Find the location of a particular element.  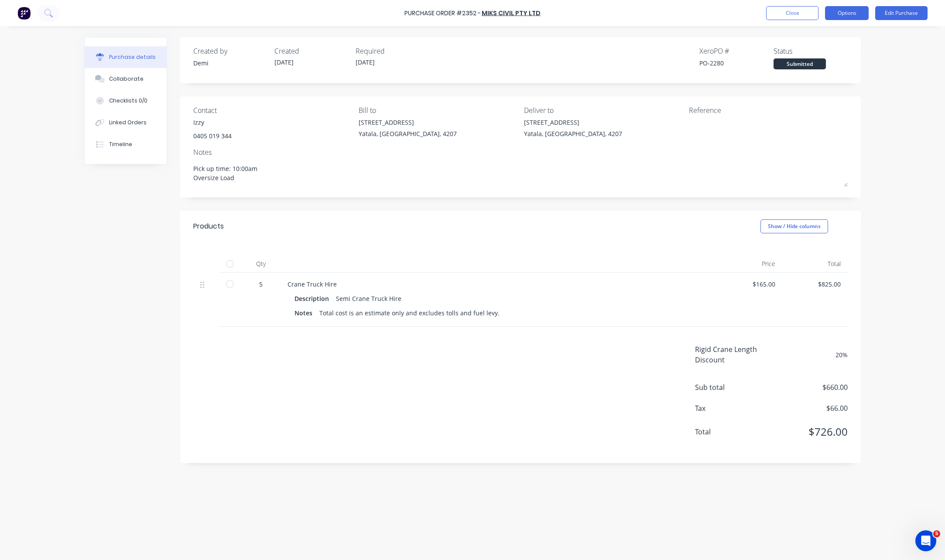

span: $660.00 is located at coordinates (804, 387).